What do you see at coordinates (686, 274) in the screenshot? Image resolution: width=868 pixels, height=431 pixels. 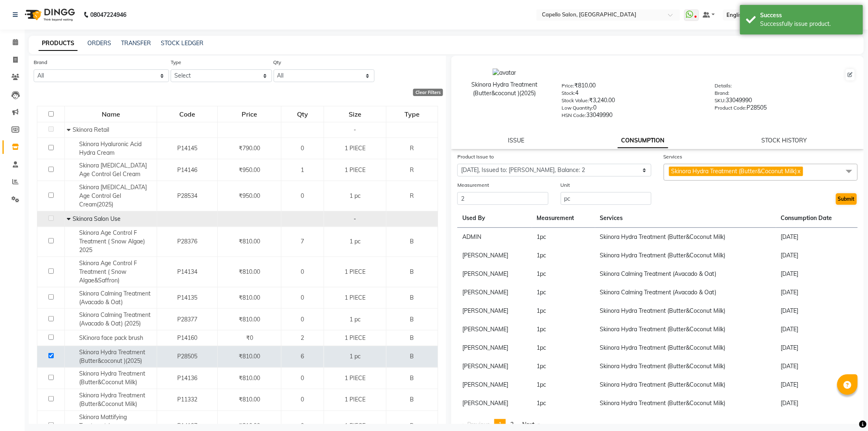 I see `td: Skinora Calming Treatment (Avacado & Oat)` at bounding box center [686, 274].